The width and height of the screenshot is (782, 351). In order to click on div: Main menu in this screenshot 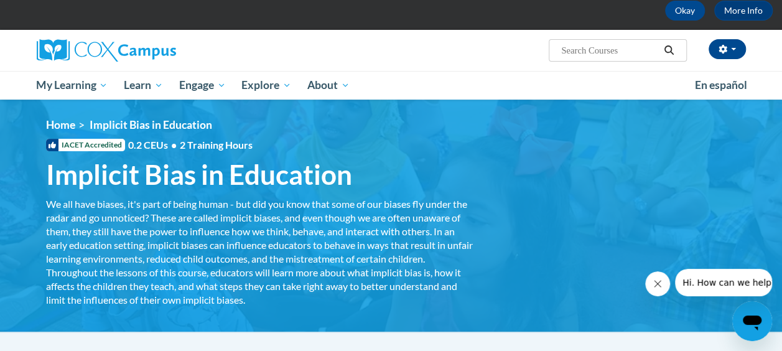, I will do `click(391, 85)`.